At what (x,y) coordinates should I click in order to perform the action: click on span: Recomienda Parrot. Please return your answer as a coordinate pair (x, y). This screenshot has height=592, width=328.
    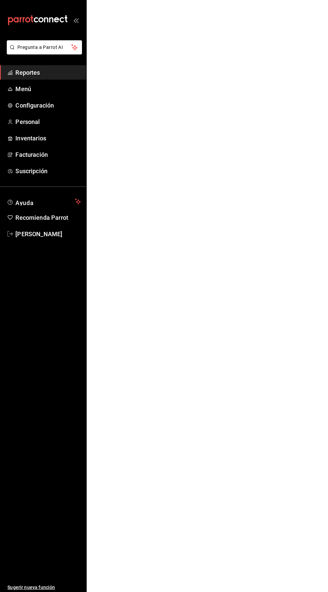
    Looking at the image, I should click on (49, 217).